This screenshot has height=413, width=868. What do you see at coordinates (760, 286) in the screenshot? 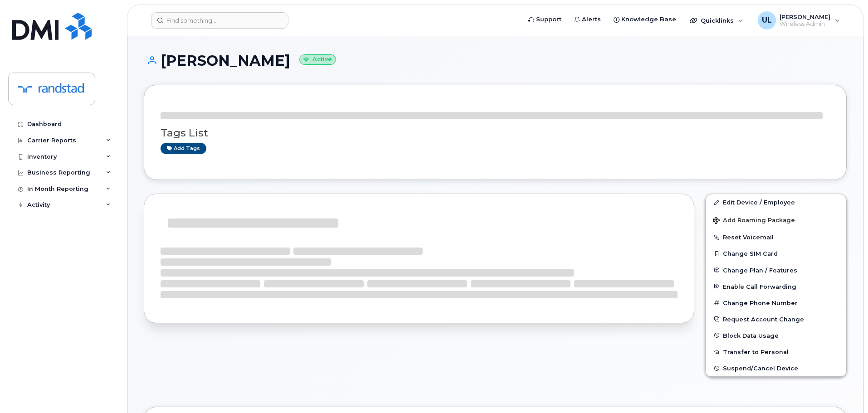
I see `span: Enable Call Forwarding` at bounding box center [760, 286].